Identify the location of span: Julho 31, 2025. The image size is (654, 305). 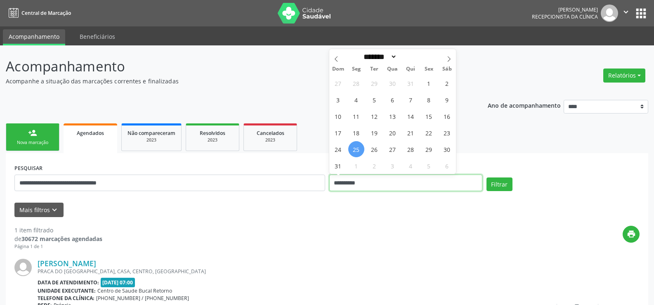
(410, 83).